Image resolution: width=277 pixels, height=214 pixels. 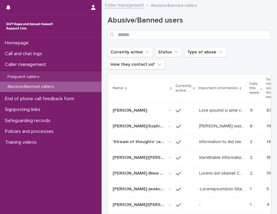 I want to click on p: 14, so click(x=269, y=141).